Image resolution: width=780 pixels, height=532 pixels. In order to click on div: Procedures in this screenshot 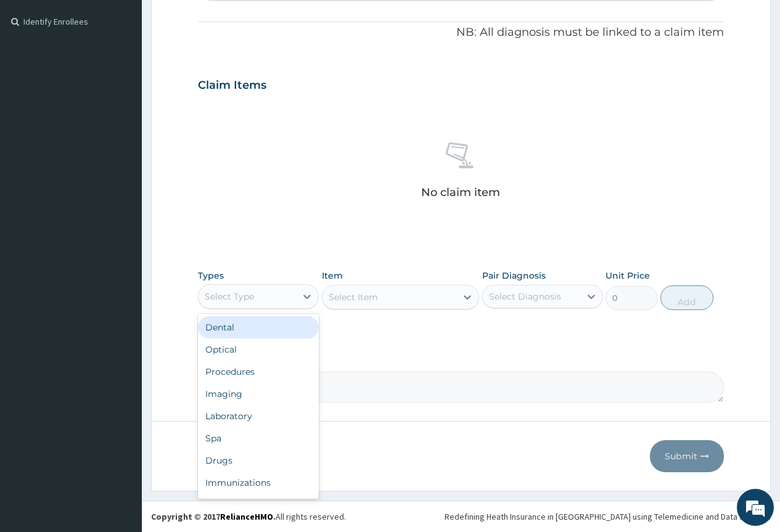, I will do `click(259, 372)`.